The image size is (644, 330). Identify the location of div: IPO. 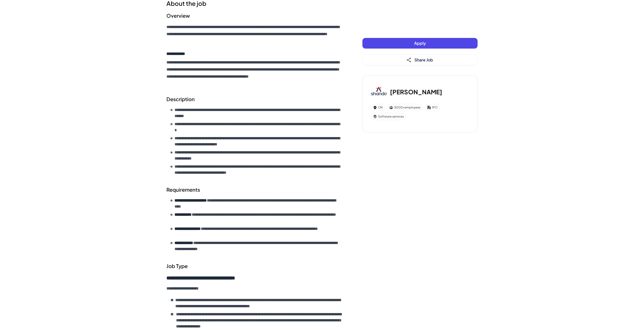
(433, 108).